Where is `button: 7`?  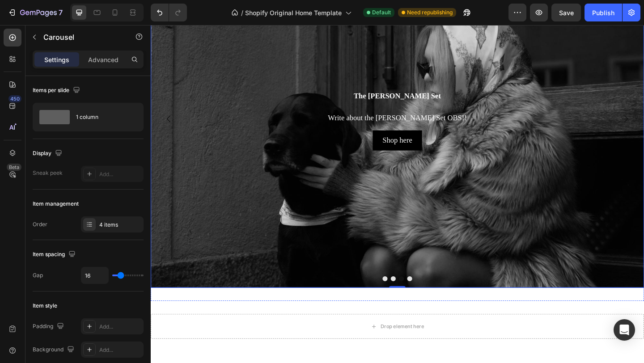 button: 7 is located at coordinates (35, 13).